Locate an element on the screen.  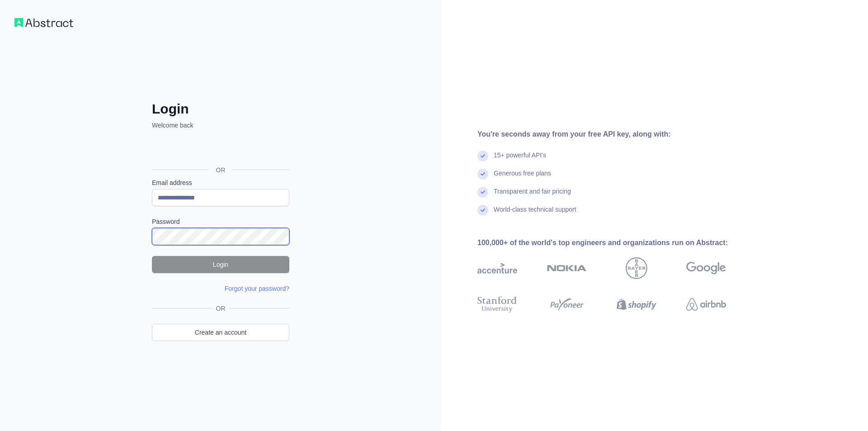
img: payoneer is located at coordinates (567, 305).